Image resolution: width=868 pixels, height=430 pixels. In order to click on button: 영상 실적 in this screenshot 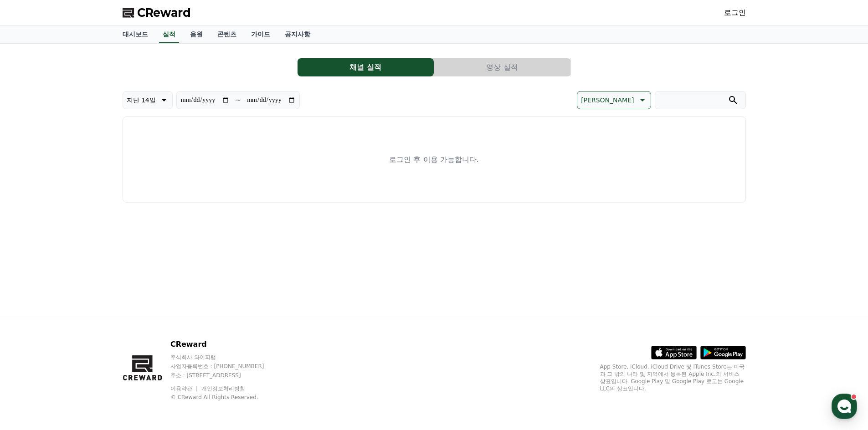, I will do `click(502, 67)`.